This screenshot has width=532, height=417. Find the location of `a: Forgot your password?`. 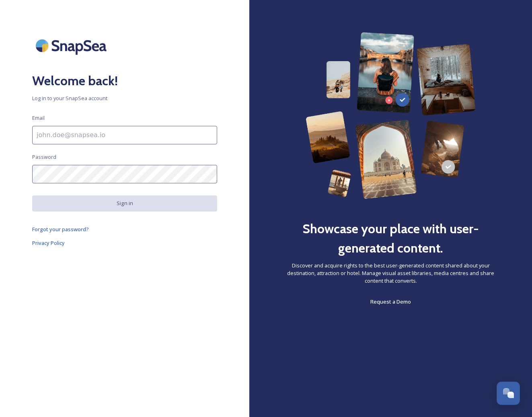

a: Forgot your password? is located at coordinates (124, 229).